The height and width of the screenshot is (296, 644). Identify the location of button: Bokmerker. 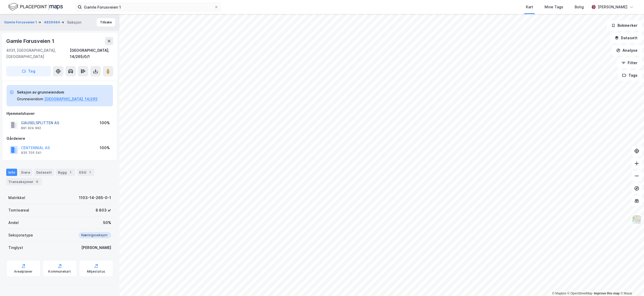
(624, 25).